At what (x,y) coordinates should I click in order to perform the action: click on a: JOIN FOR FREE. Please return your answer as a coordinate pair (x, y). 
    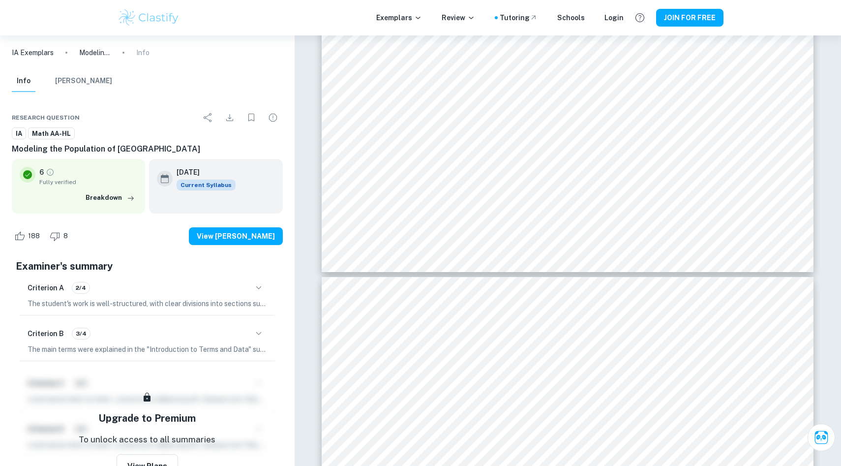
    Looking at the image, I should click on (689, 18).